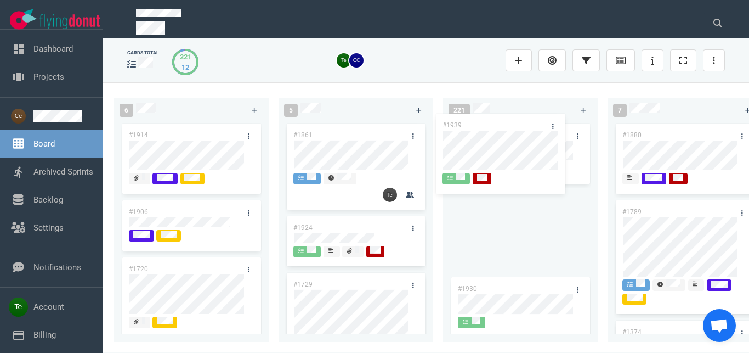 The height and width of the screenshot is (353, 749). Describe the element at coordinates (70, 21) in the screenshot. I see `img: Flying Donut text logo` at that location.